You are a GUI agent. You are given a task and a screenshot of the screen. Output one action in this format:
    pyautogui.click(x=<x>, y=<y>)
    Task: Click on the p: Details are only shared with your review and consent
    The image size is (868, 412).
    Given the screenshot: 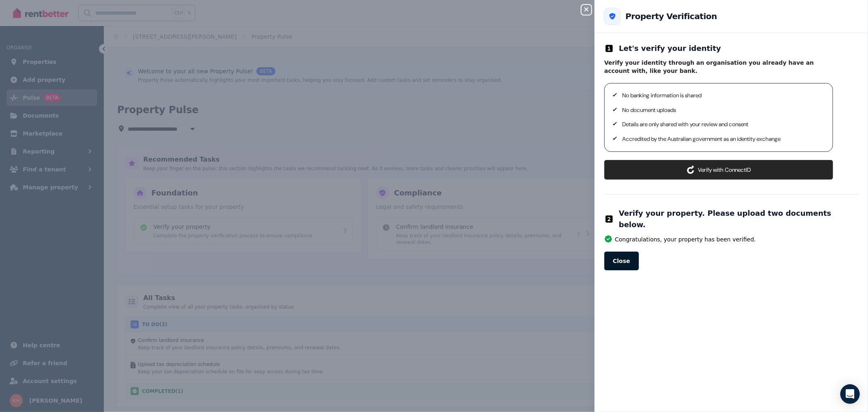 What is the action you would take?
    pyautogui.click(x=723, y=124)
    